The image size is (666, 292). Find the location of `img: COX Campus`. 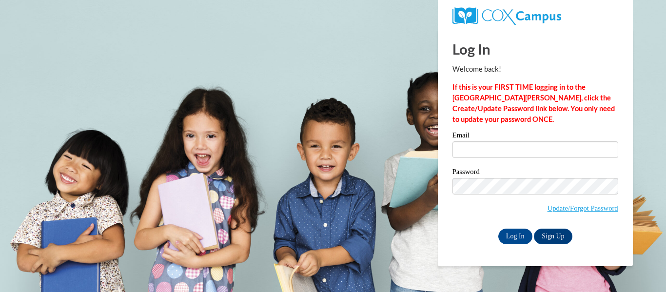

img: COX Campus is located at coordinates (506, 16).